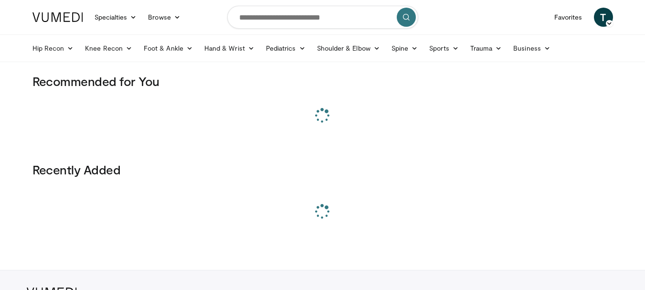  Describe the element at coordinates (53, 48) in the screenshot. I see `a: Hip Recon` at that location.